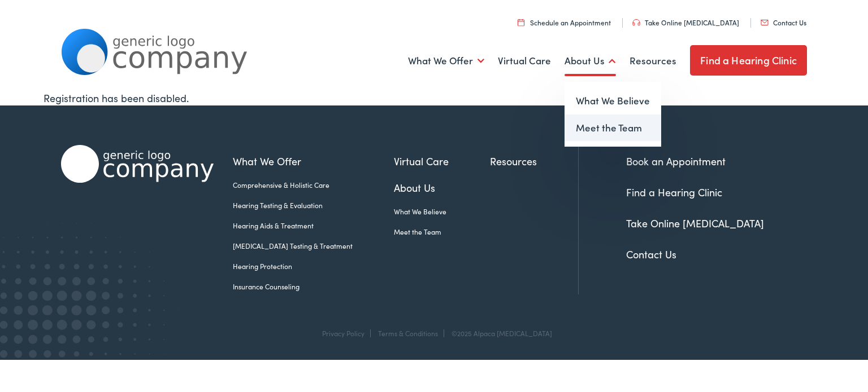  Describe the element at coordinates (313, 286) in the screenshot. I see `a: Insurance Counseling` at that location.